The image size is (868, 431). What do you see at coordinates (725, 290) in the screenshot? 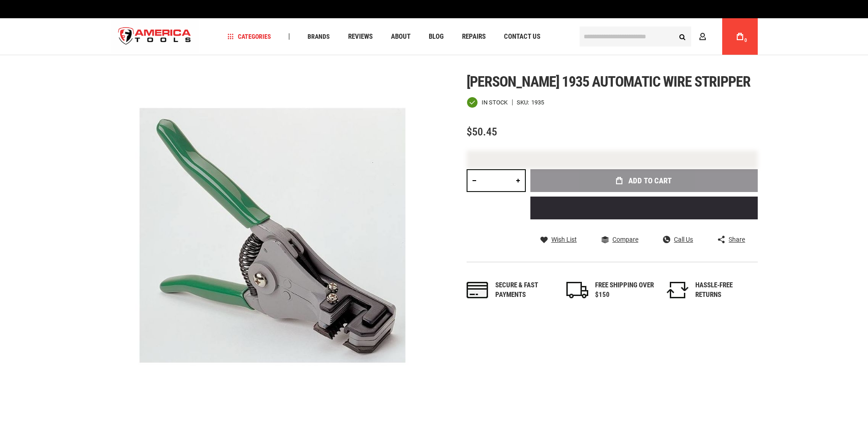
I see `div: HASSLE-FREE RETURNS` at bounding box center [725, 290].